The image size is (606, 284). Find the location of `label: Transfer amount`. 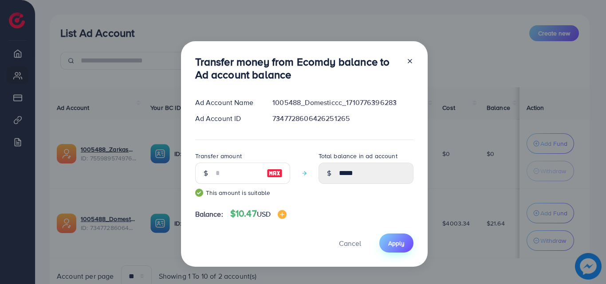

label: Transfer amount is located at coordinates (218, 156).